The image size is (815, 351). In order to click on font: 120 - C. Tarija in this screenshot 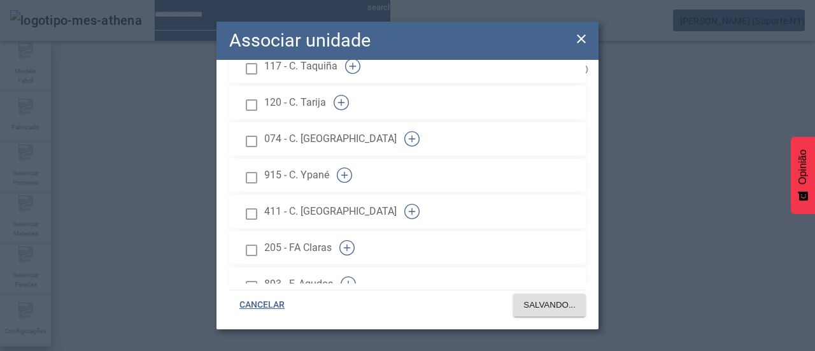, I will do `click(295, 102)`.